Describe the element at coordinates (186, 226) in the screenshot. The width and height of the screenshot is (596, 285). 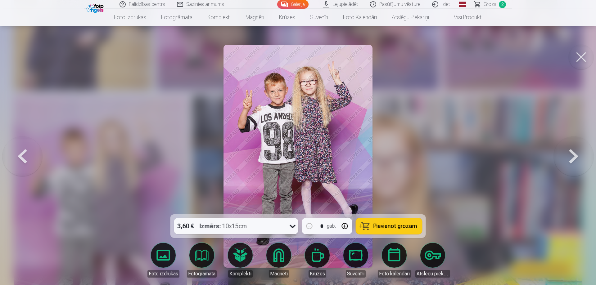
I see `div: 3,60 €` at that location.